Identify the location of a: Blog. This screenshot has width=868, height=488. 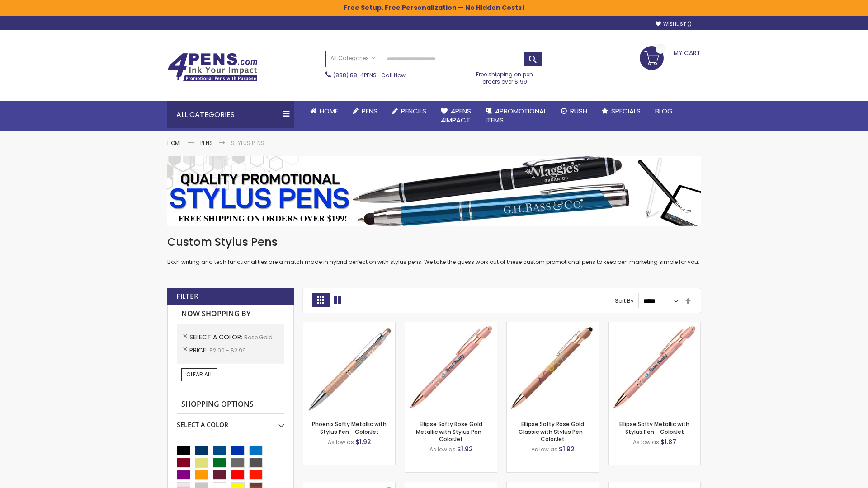
(664, 111).